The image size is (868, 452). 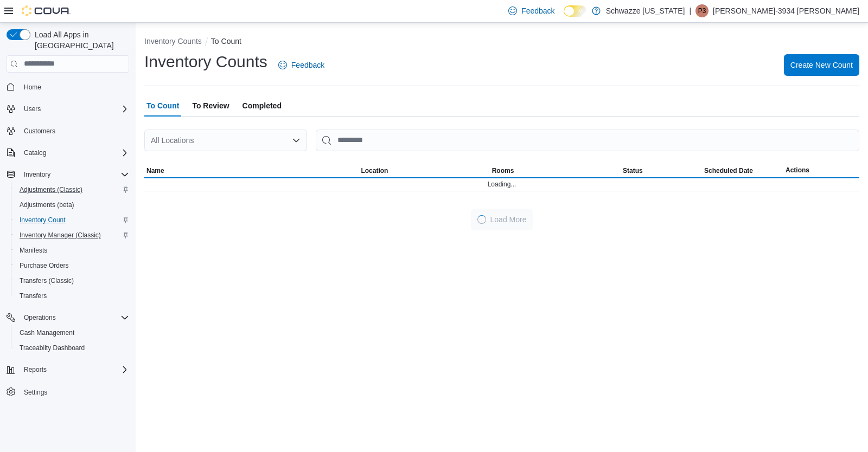 What do you see at coordinates (251, 171) in the screenshot?
I see `button: Name` at bounding box center [251, 171].